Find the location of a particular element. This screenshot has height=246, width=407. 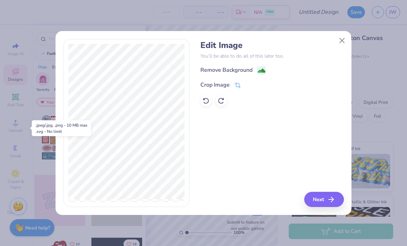

div: Crop Image is located at coordinates (215, 85).